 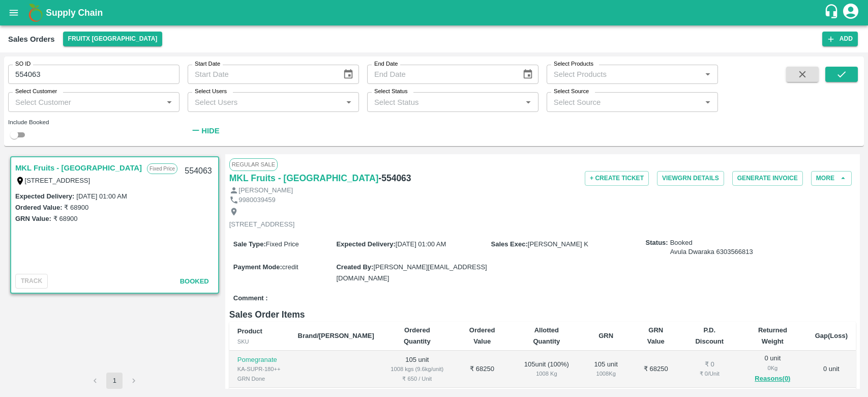 I want to click on input: Select Users, so click(x=265, y=102).